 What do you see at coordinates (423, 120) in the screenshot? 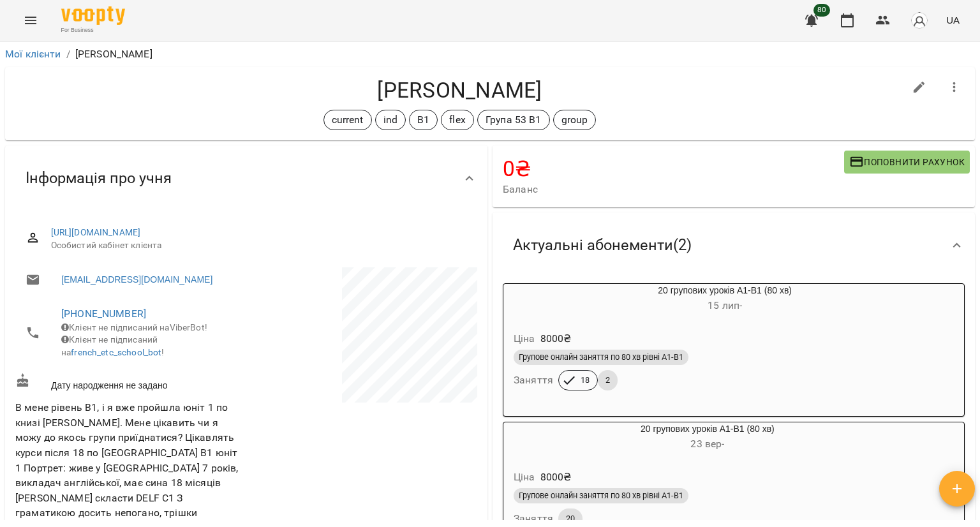
I see `div: В1` at bounding box center [423, 120].